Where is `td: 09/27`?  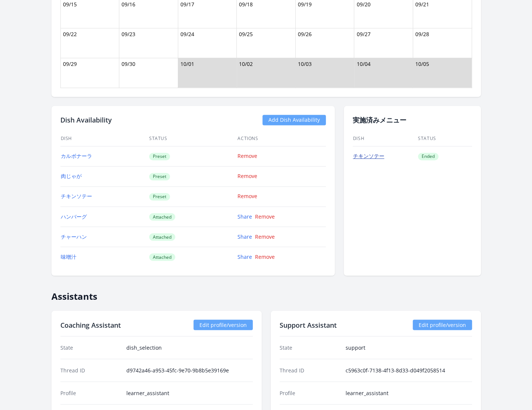
td: 09/27 is located at coordinates (384, 43).